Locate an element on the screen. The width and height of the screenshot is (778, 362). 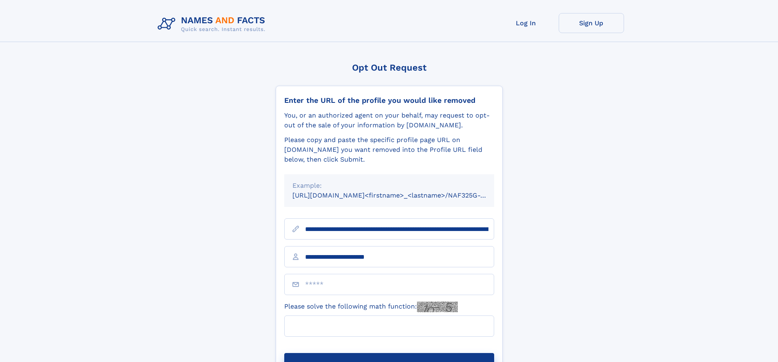
div: Opt Out Request is located at coordinates (389, 67).